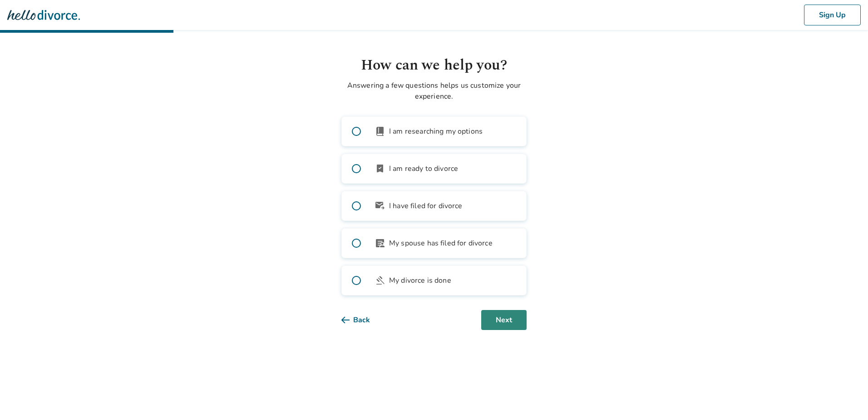 The height and width of the screenshot is (420, 868). I want to click on span: I have filed for divorce, so click(426, 206).